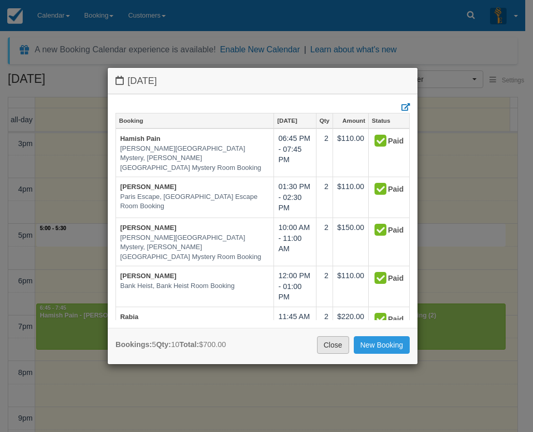  What do you see at coordinates (389, 121) in the screenshot?
I see `a: Status` at bounding box center [389, 121].